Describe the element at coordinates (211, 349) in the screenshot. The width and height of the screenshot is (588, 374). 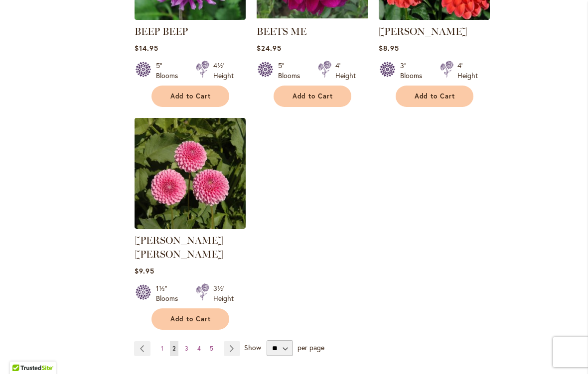
I see `span: 5` at that location.